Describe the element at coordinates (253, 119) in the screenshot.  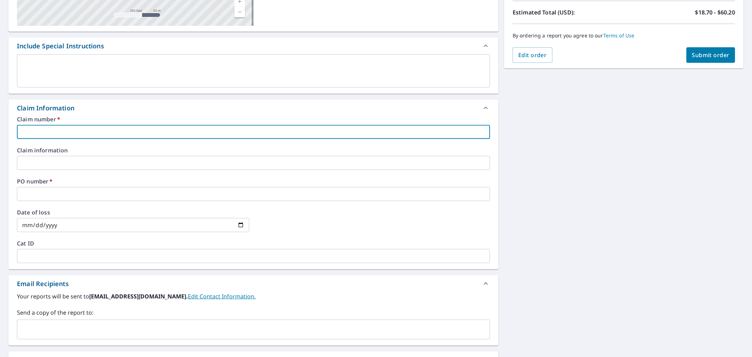
I see `label: Claim number` at that location.